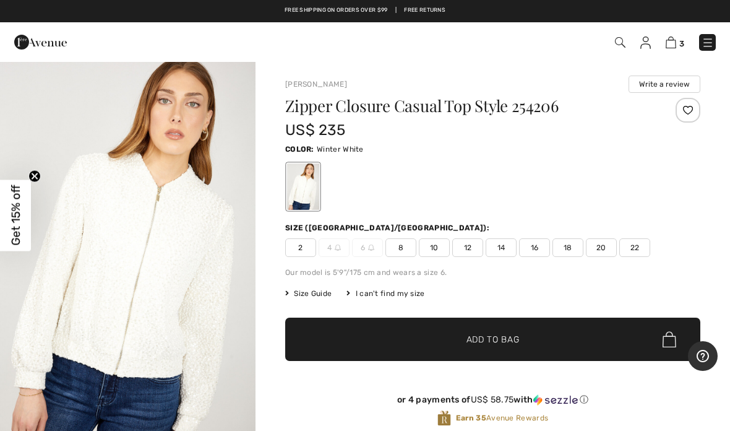 The height and width of the screenshot is (431, 730). What do you see at coordinates (336, 11) in the screenshot?
I see `a: Free shipping on orders over $99` at bounding box center [336, 11].